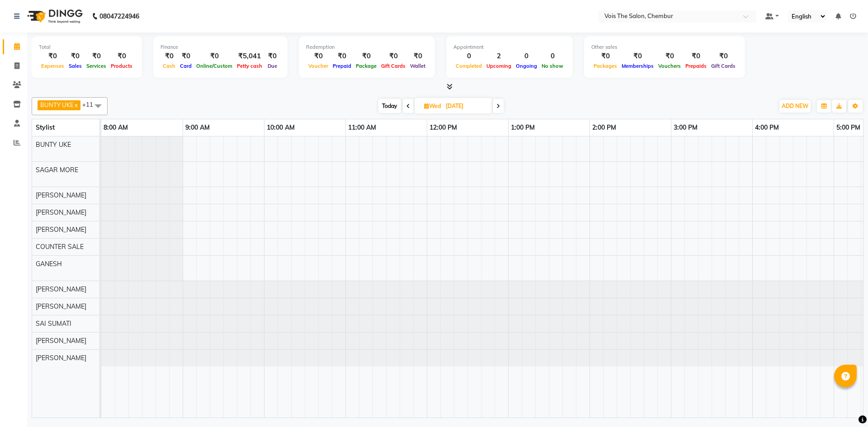 The height and width of the screenshot is (427, 868). What do you see at coordinates (75, 66) in the screenshot?
I see `span: Sales` at bounding box center [75, 66].